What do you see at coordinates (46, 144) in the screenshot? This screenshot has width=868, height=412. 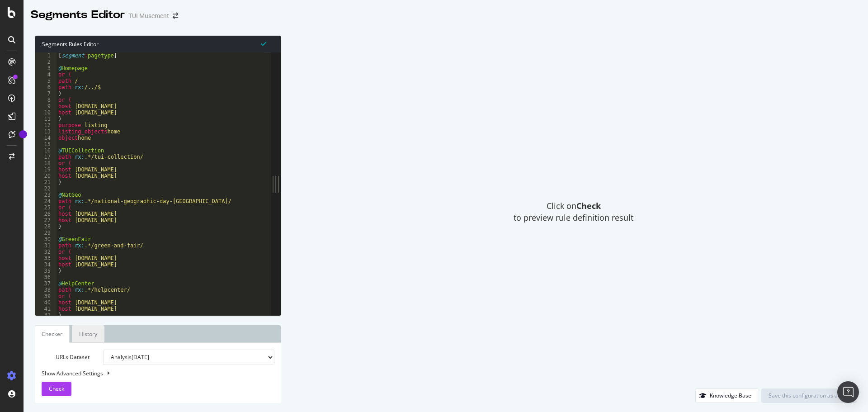 I see `div: 15` at bounding box center [46, 144].